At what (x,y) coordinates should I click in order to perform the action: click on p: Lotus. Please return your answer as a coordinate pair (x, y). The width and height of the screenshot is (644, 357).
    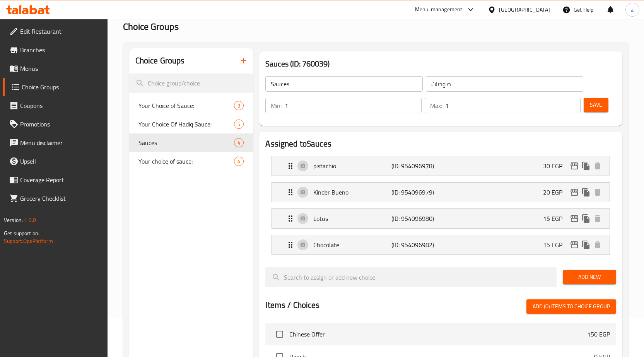
    Looking at the image, I should click on (352, 219).